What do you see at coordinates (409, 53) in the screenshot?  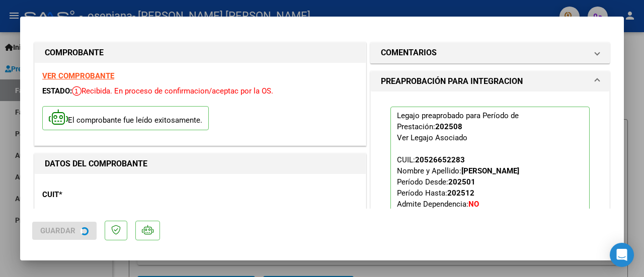 I see `h1: COMENTARIOS` at bounding box center [409, 53].